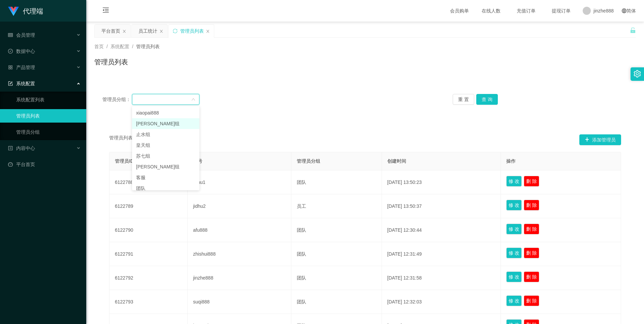 This screenshot has height=324, width=644. What do you see at coordinates (166, 113) in the screenshot?
I see `li: xiaopai888` at bounding box center [166, 113].